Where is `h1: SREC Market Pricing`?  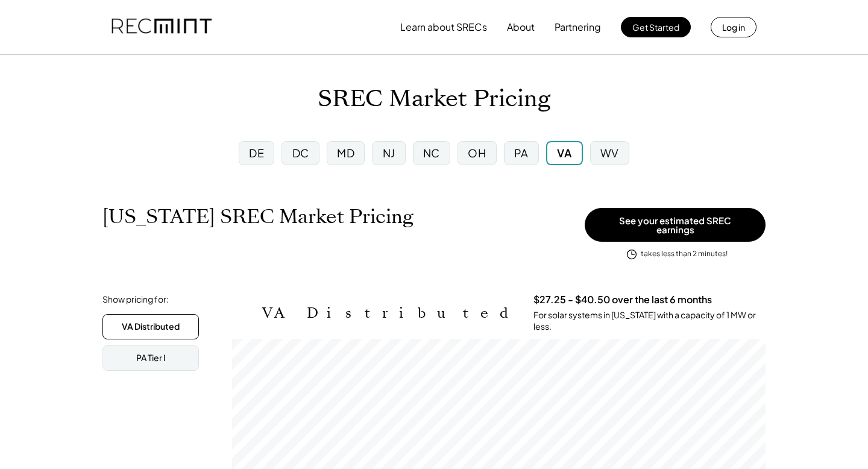
h1: SREC Market Pricing is located at coordinates (434, 99).